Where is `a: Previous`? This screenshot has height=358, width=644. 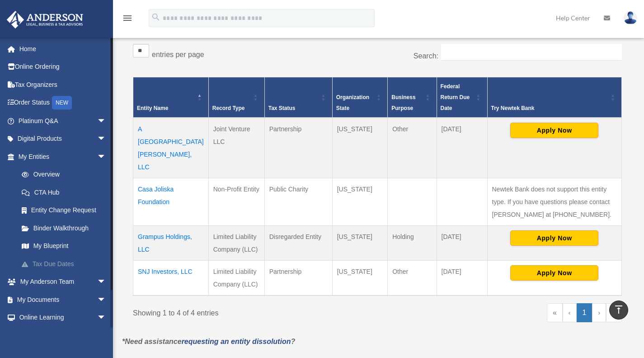
a: Previous is located at coordinates (569, 313).